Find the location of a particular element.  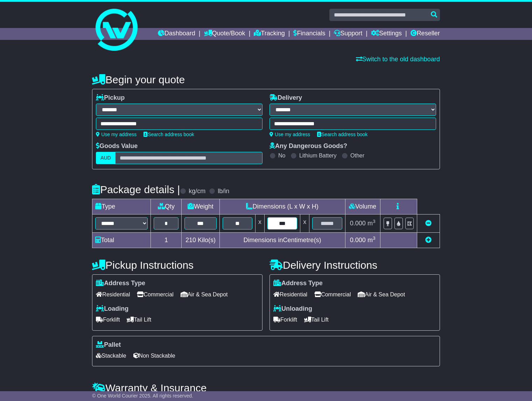

td: 1 is located at coordinates (166, 241).